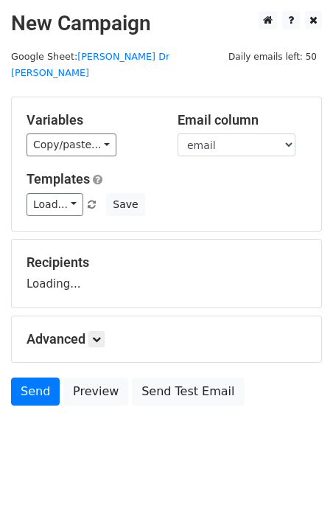  I want to click on a: Templates, so click(58, 178).